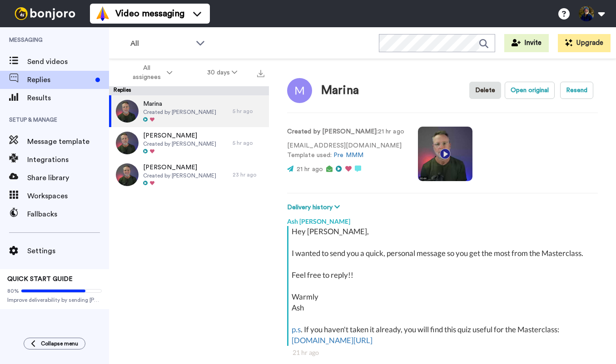 The width and height of the screenshot is (616, 364). I want to click on div: Replies, so click(189, 91).